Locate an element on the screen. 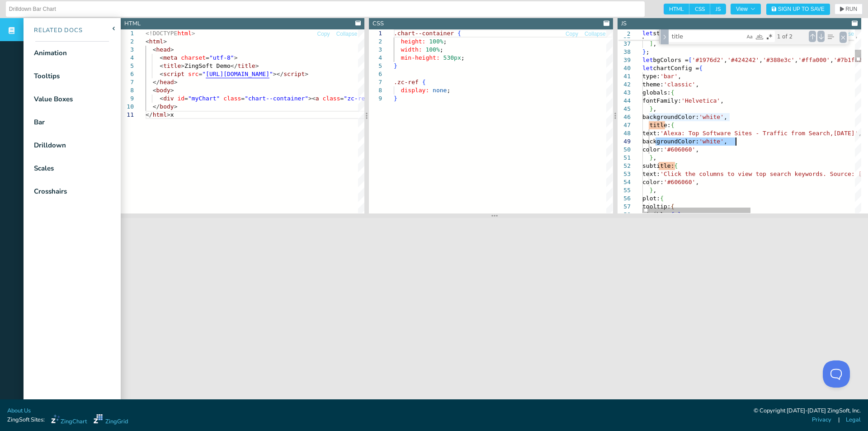 Image resolution: width=868 pixels, height=431 pixels. input: Untitled Demo is located at coordinates (325, 9).